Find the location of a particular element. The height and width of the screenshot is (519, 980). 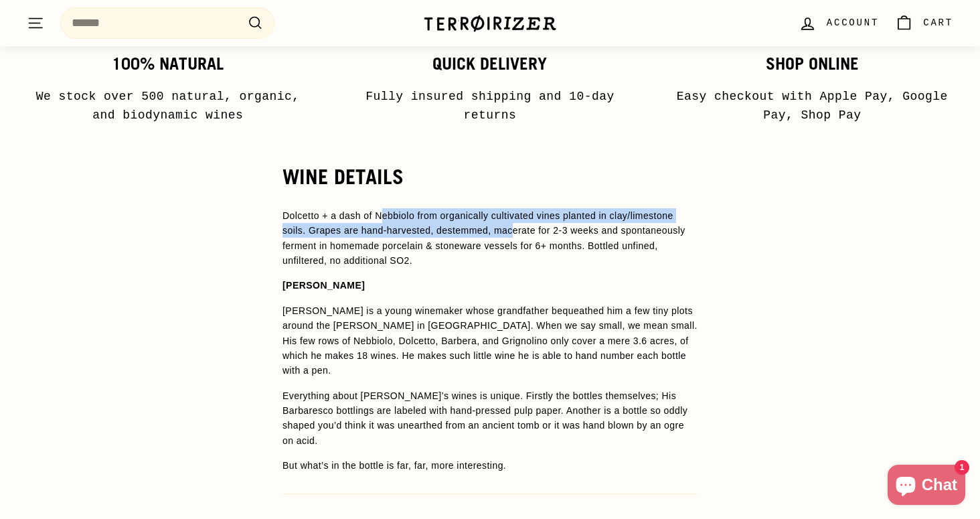

a: Account is located at coordinates (839, 23).